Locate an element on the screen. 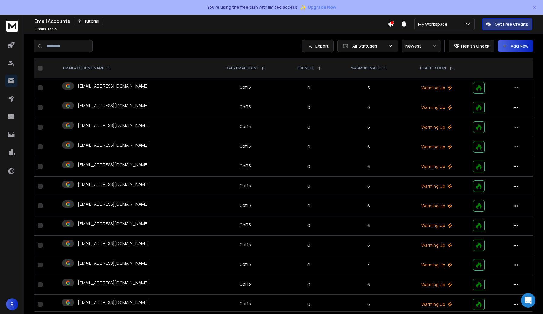 Image resolution: width=543 pixels, height=314 pixels. button: R is located at coordinates (12, 304).